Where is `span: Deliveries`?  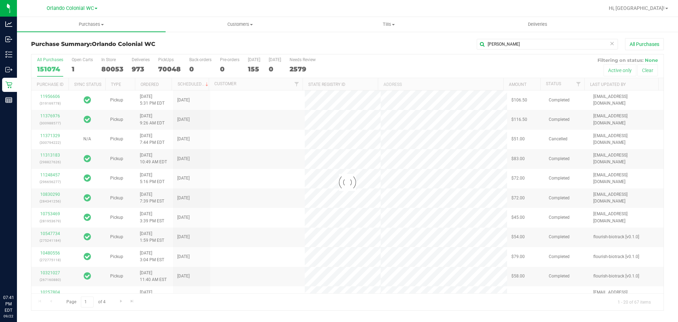
span: Deliveries is located at coordinates (538, 24).